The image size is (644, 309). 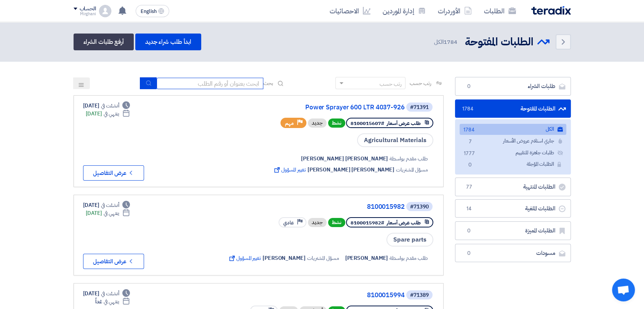 What do you see at coordinates (368, 123) in the screenshot?
I see `span: #8100015607` at bounding box center [368, 123].